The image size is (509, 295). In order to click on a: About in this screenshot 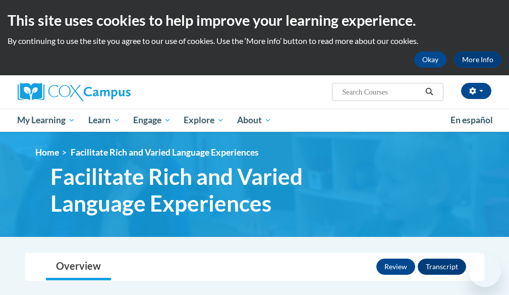, I will do `click(254, 120)`.